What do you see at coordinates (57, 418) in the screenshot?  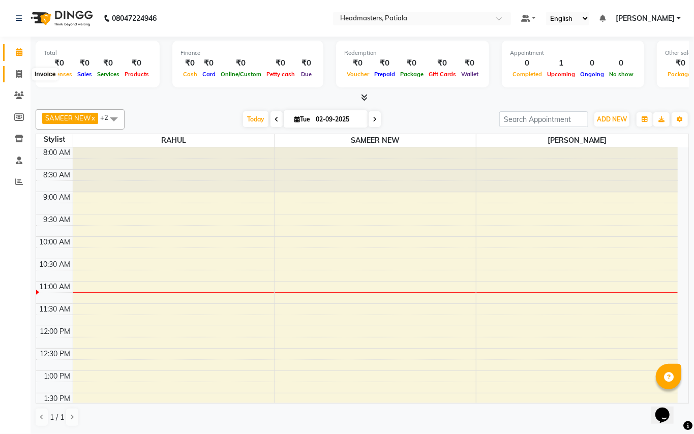 I see `span: 1 / 1` at bounding box center [57, 418].